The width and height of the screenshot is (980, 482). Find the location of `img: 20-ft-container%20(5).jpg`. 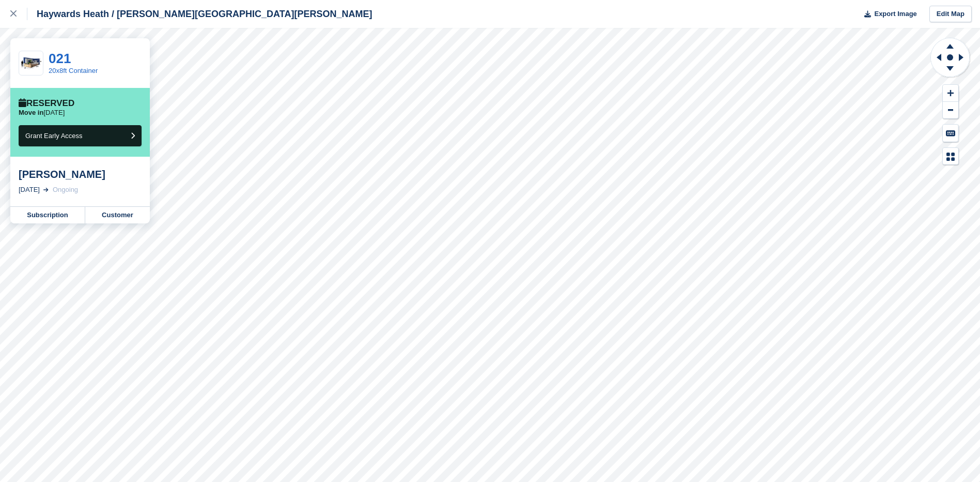

img: 20-ft-container%20(5).jpg is located at coordinates (31, 63).